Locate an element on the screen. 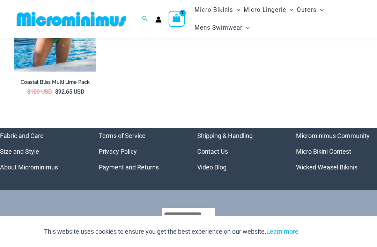 This screenshot has width=377, height=247. a: Micro Bikini Contest is located at coordinates (324, 151).